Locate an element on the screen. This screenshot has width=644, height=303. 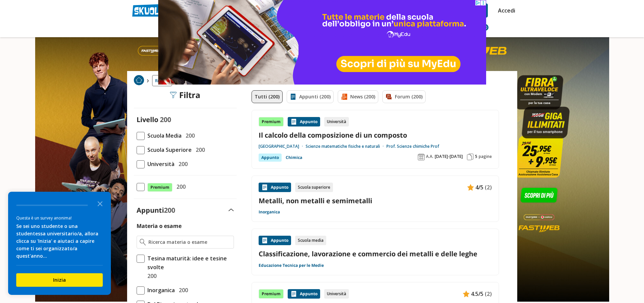
label: Appunti is located at coordinates (156, 209).